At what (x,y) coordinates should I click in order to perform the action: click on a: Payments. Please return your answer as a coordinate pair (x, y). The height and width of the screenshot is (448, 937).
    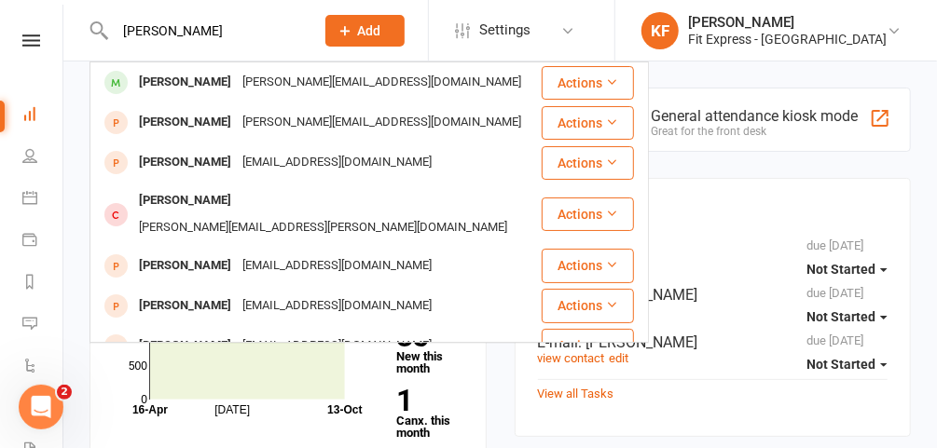
    Looking at the image, I should click on (43, 241).